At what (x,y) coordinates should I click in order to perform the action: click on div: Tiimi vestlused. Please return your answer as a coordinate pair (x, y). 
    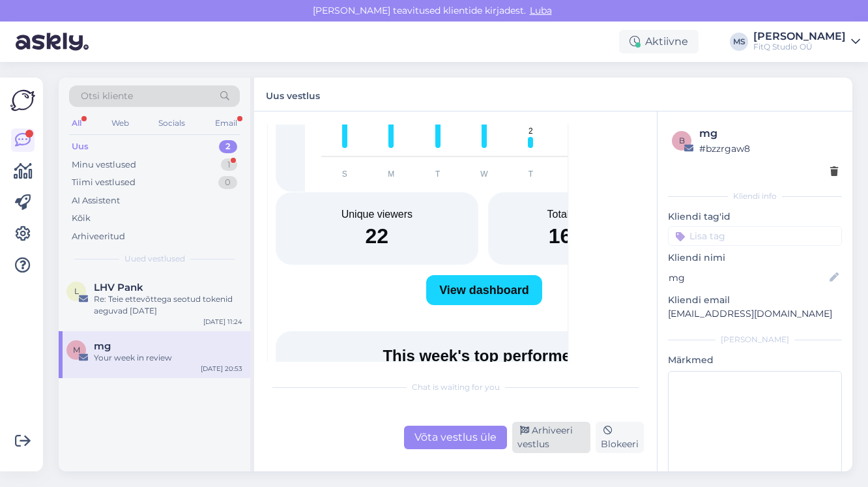
    Looking at the image, I should click on (103, 182).